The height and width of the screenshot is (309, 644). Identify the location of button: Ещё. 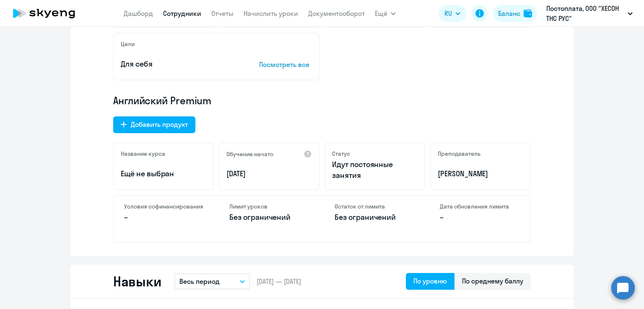
(385, 13).